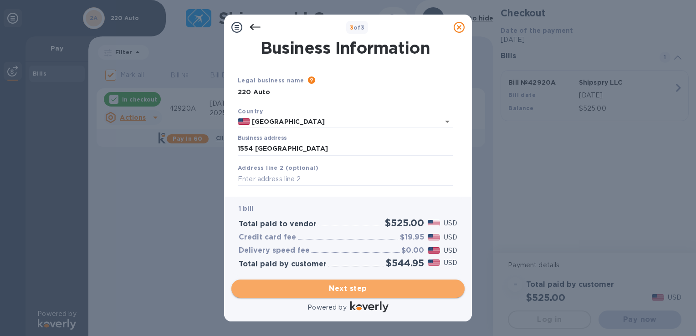 This screenshot has height=336, width=696. What do you see at coordinates (282, 264) in the screenshot?
I see `h3: Total paid by customer` at bounding box center [282, 264].